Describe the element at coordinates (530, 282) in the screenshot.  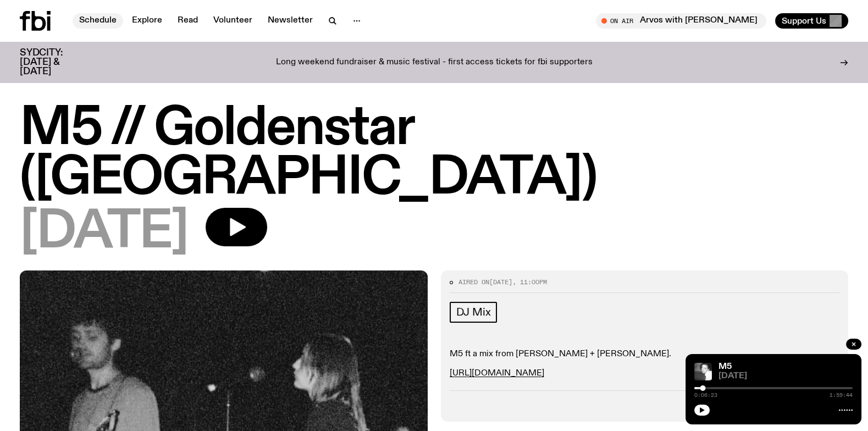
I see `span: , 11:00pm` at that location.